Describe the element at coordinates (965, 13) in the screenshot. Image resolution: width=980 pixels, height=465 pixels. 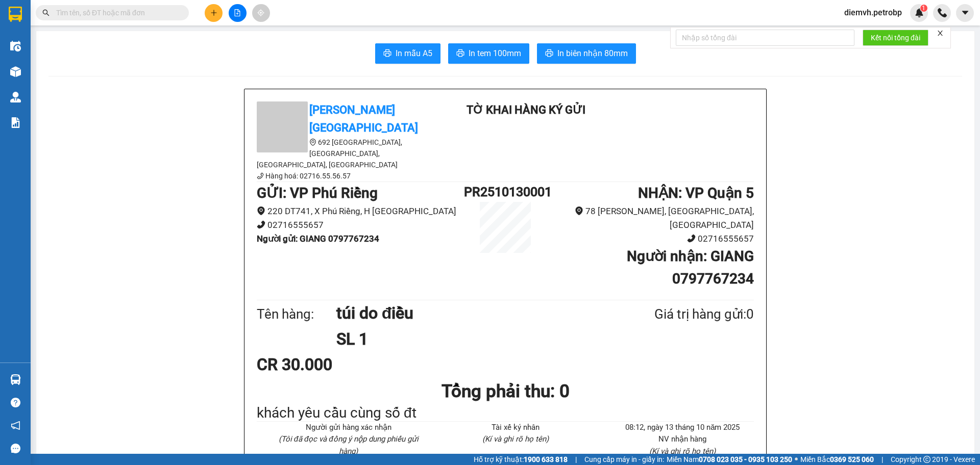
I see `span: caret-down` at that location.